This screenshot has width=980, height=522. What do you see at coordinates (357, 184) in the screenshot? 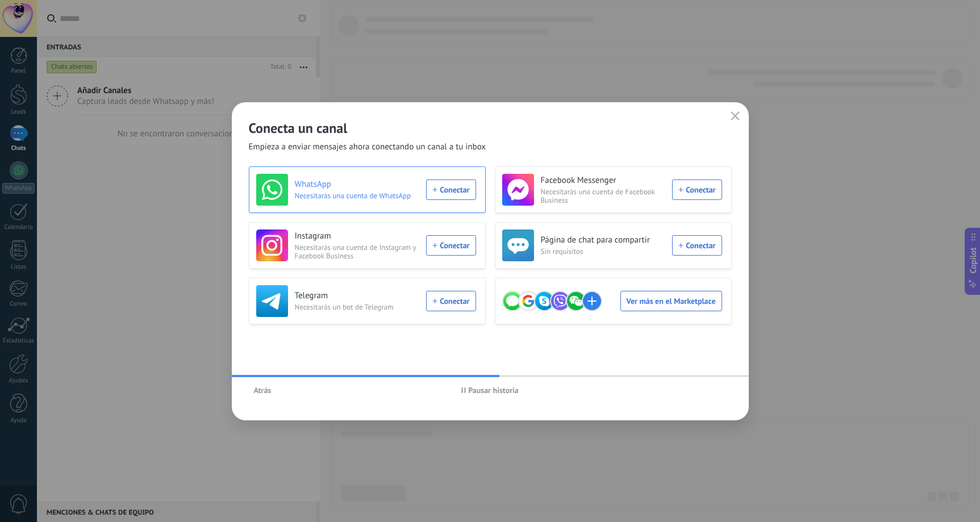
I see `h3: WhatsApp` at bounding box center [357, 184].